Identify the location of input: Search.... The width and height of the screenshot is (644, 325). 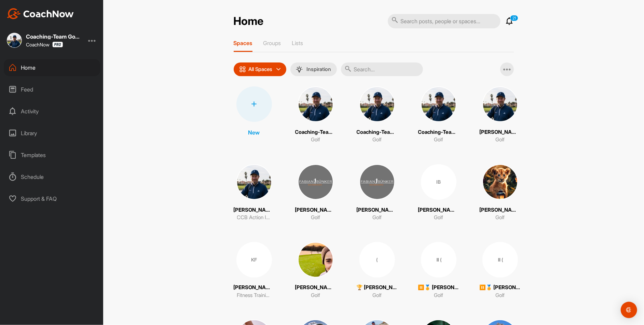
(382, 69).